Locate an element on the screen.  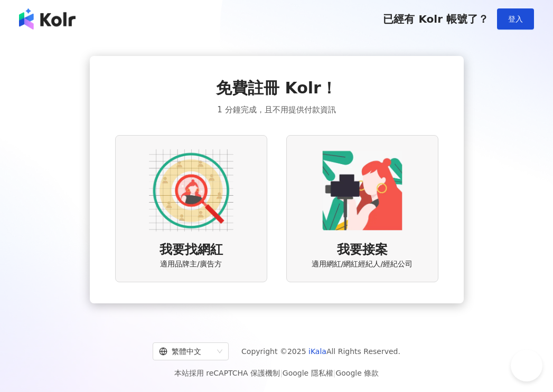
span: 登入 is located at coordinates (516, 19).